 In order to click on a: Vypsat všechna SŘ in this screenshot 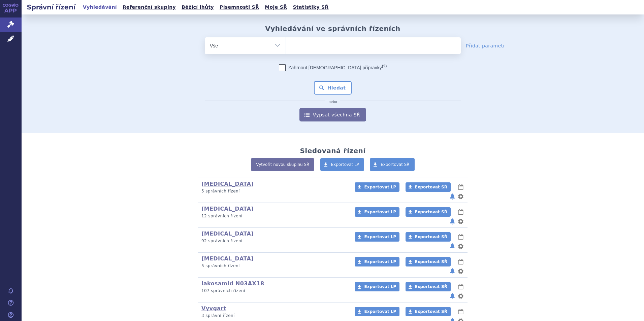, I will do `click(333, 115)`.